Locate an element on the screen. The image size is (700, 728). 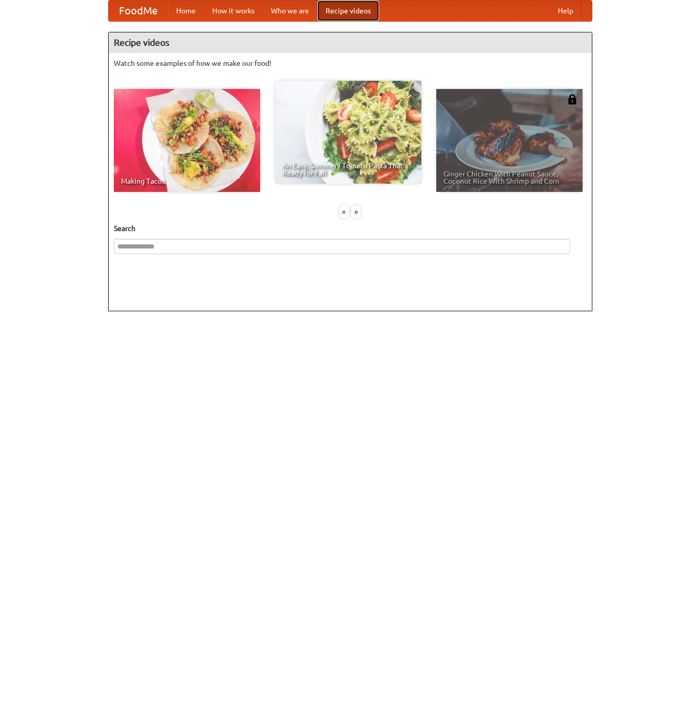
a: An Easy, Summery Tomato Pasta That's Ready for Fall is located at coordinates (348, 132).